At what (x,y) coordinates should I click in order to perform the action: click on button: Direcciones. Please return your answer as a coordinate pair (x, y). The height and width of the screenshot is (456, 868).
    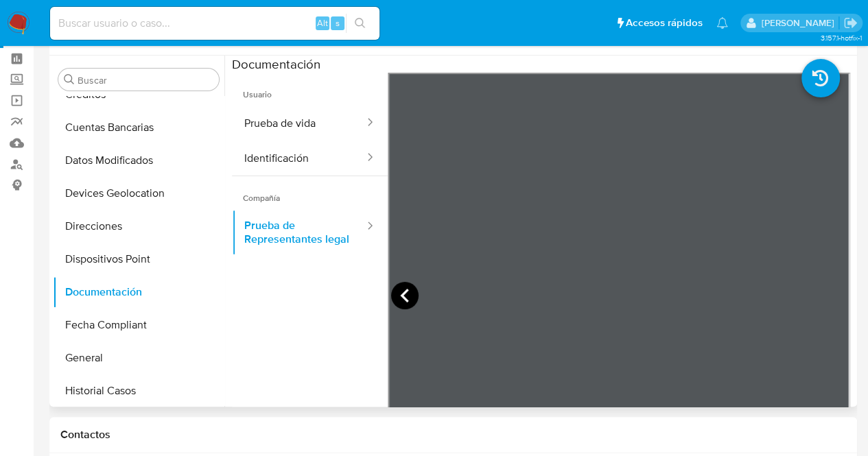
    Looking at the image, I should click on (139, 226).